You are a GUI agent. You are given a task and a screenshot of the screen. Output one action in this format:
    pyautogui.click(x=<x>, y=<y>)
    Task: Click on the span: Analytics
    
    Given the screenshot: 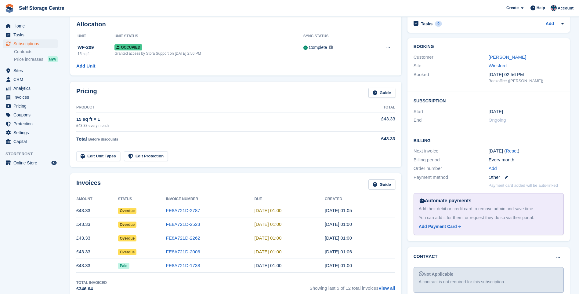 What is the action you would take?
    pyautogui.click(x=32, y=88)
    